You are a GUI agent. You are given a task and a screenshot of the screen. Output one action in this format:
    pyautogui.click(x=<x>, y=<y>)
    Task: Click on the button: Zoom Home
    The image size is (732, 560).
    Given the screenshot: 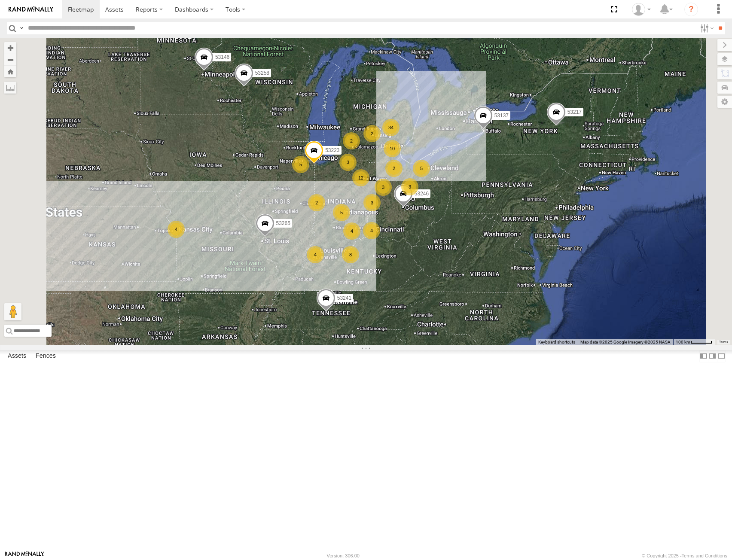 What is the action you would take?
    pyautogui.click(x=11, y=72)
    